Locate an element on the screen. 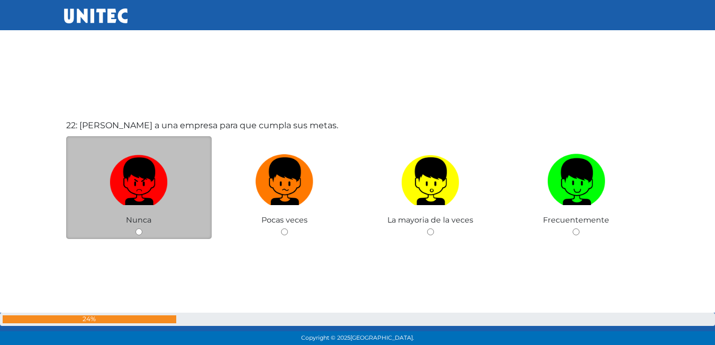 This screenshot has height=345, width=715. img: UNITEC is located at coordinates (96, 16).